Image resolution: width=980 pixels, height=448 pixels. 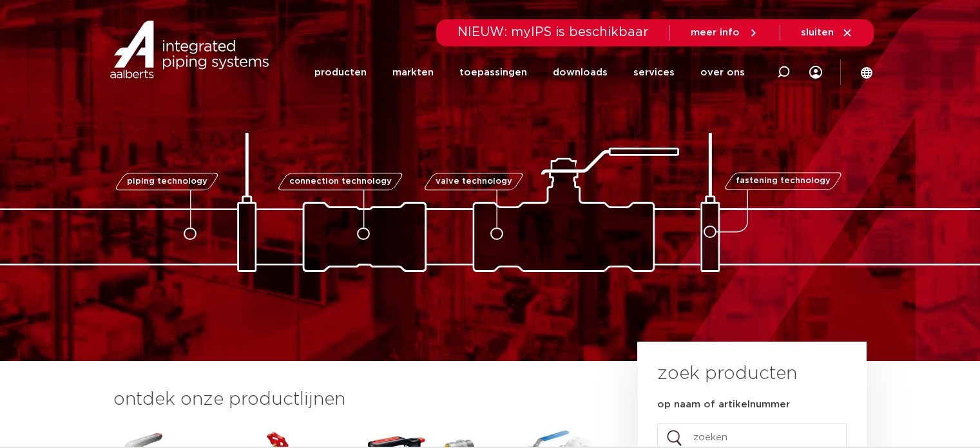 What do you see at coordinates (727, 374) in the screenshot?
I see `h3: zoek producten` at bounding box center [727, 374].